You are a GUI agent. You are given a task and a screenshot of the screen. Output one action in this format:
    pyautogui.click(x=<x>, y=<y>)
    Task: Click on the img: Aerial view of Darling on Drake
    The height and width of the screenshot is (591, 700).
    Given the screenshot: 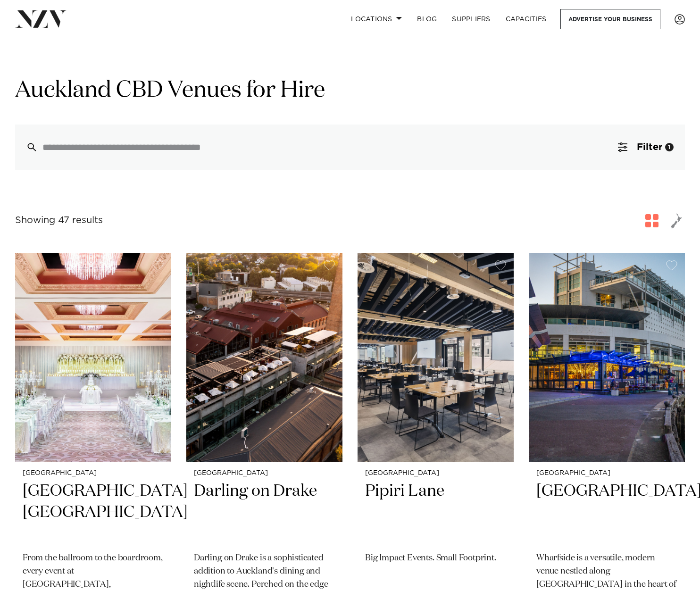 What is the action you would take?
    pyautogui.click(x=264, y=358)
    